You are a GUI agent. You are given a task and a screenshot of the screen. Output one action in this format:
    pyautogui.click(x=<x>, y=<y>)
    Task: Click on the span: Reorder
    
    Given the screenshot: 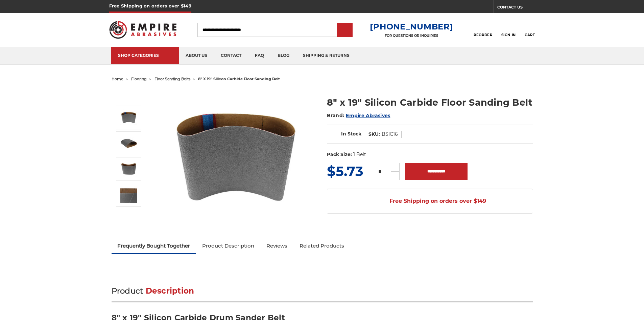 What is the action you would take?
    pyautogui.click(x=483, y=35)
    